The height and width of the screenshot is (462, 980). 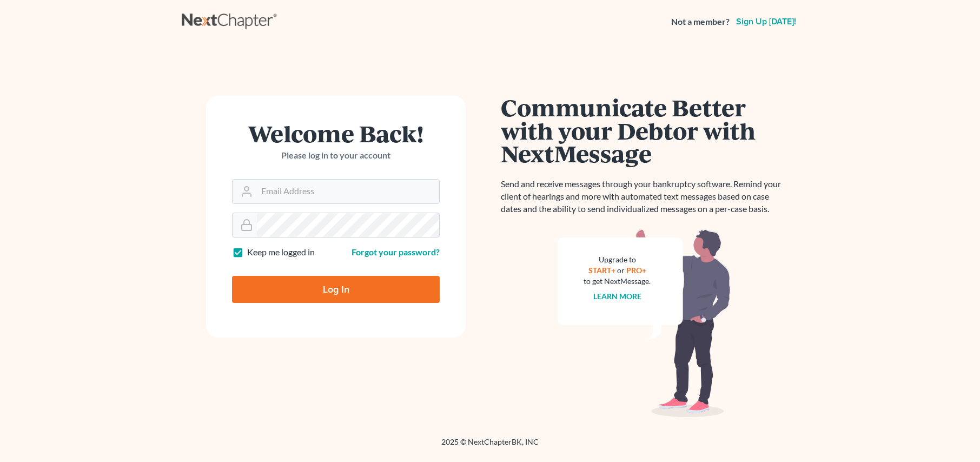 What do you see at coordinates (617, 282) in the screenshot?
I see `div: to get NextMessage.` at bounding box center [617, 282].